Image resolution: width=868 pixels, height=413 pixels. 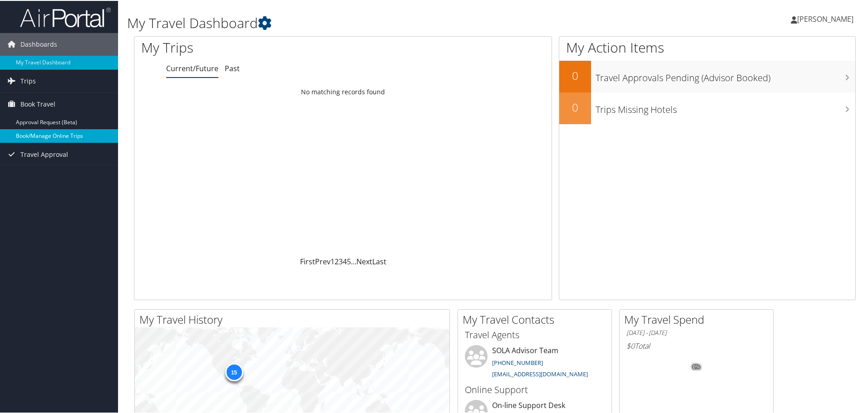 I want to click on span: Travel Approval, so click(x=44, y=153).